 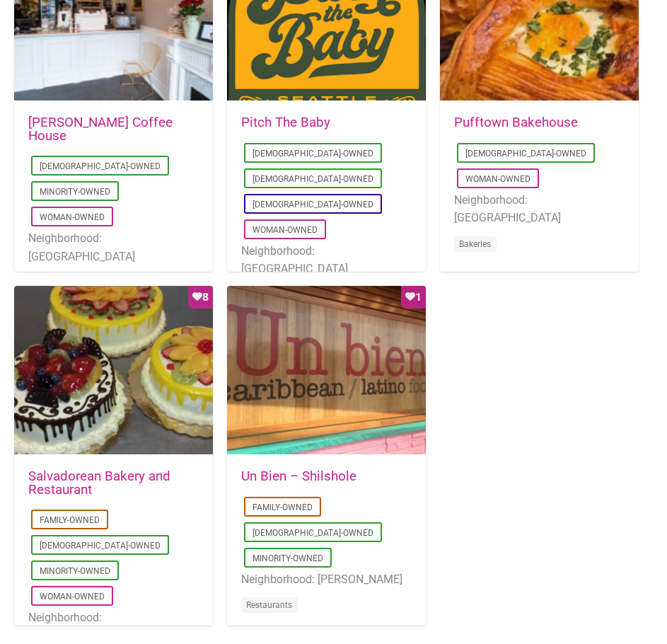 What do you see at coordinates (99, 482) in the screenshot?
I see `a: Salvadorean Bakery and Restaurant` at bounding box center [99, 482].